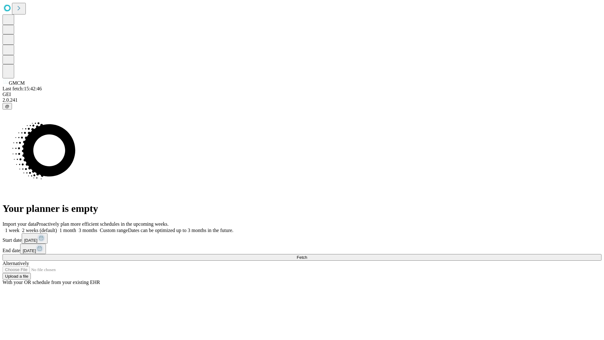  I want to click on span: With your OR schedule from your existing EHR, so click(51, 282).